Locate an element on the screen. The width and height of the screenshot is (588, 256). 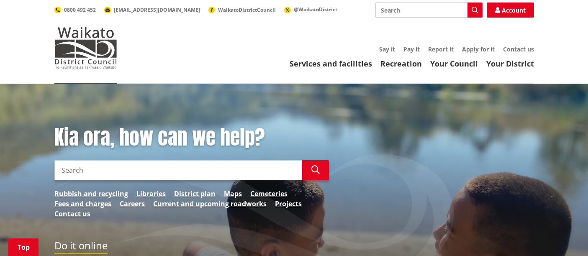
a: Services and facilities is located at coordinates (331, 64).